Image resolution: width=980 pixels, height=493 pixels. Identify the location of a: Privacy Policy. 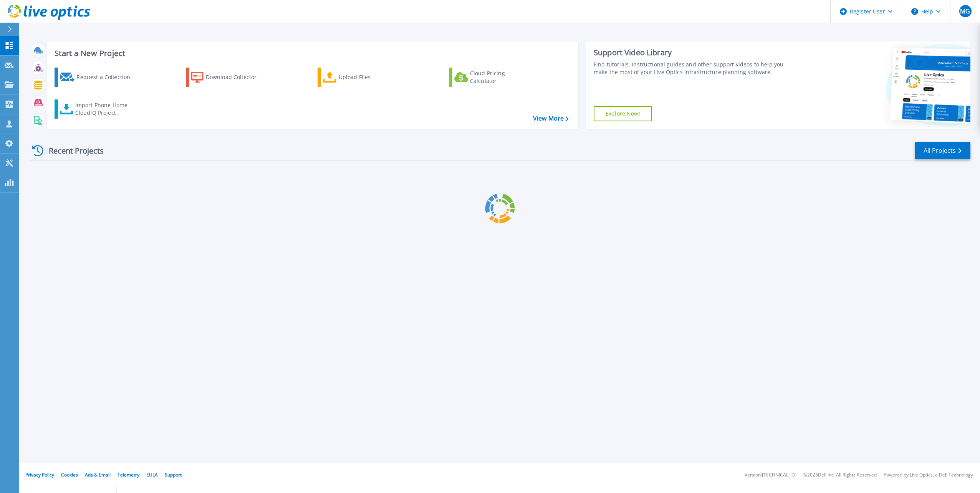
(39, 474).